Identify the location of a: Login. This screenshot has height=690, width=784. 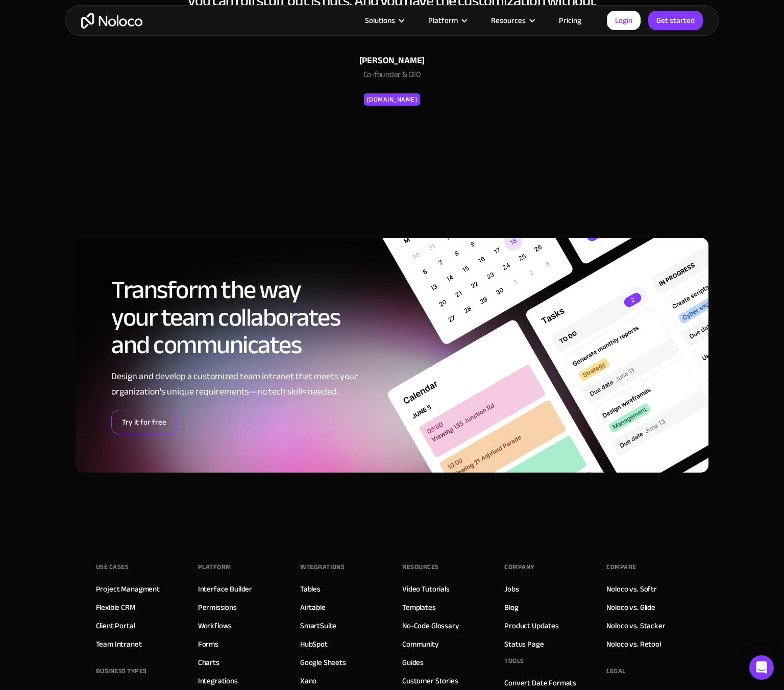
(624, 20).